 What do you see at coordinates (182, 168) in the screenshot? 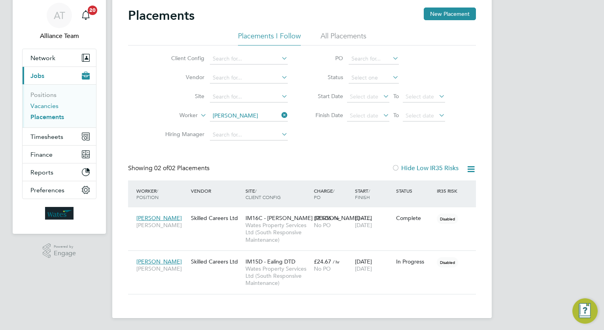
I see `span: 02 Placements` at bounding box center [182, 168].